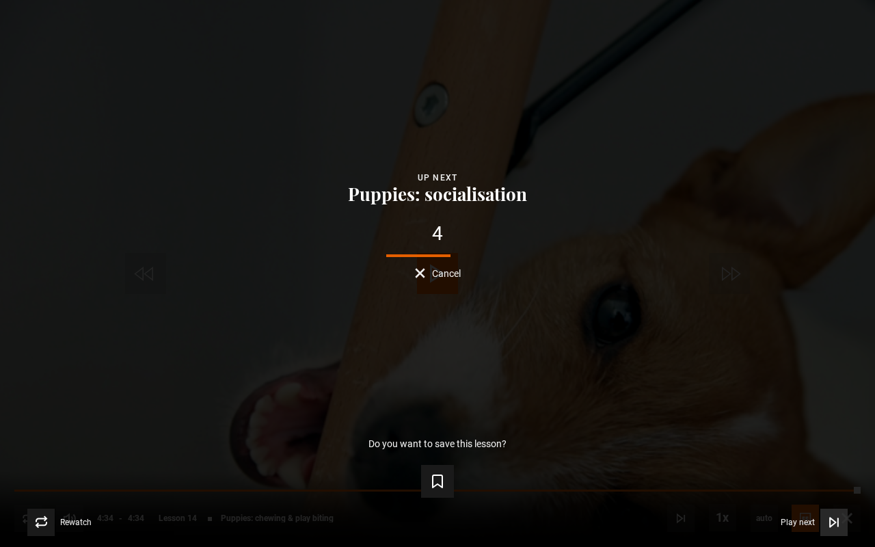 This screenshot has width=875, height=547. I want to click on button: Cancel, so click(438, 273).